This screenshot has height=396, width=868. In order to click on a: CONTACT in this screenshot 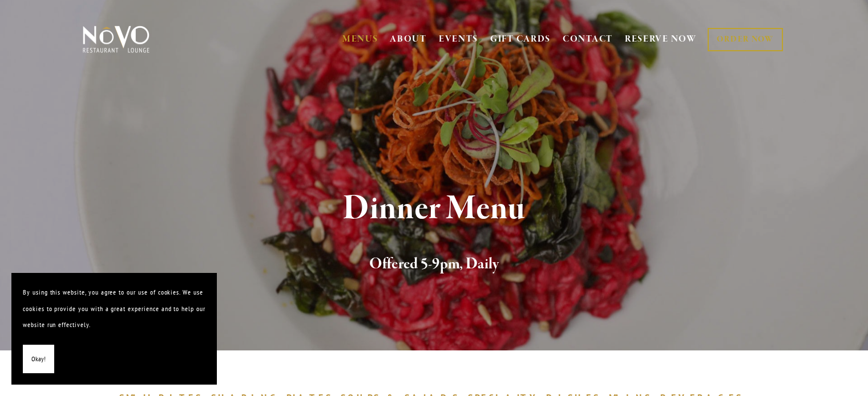, I will do `click(588, 40)`.